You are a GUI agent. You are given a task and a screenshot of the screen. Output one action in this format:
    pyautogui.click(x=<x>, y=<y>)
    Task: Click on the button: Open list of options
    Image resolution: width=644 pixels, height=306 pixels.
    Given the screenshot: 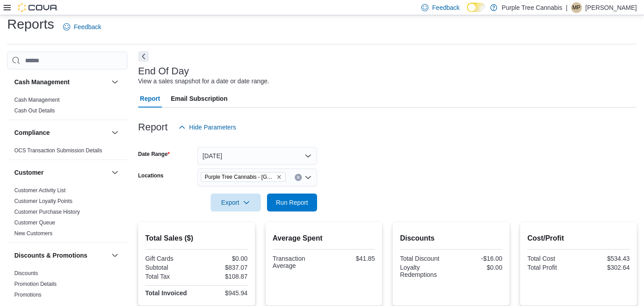 What is the action you would take?
    pyautogui.click(x=308, y=178)
    